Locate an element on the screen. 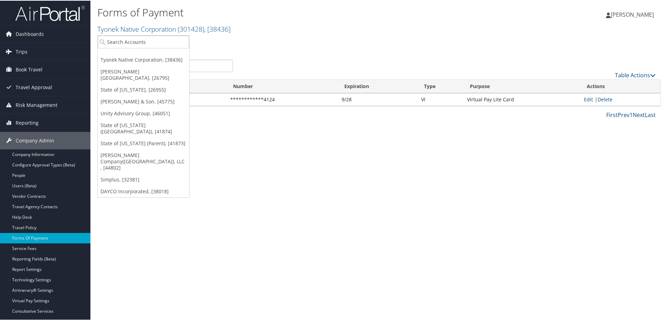  a: First is located at coordinates (612, 114).